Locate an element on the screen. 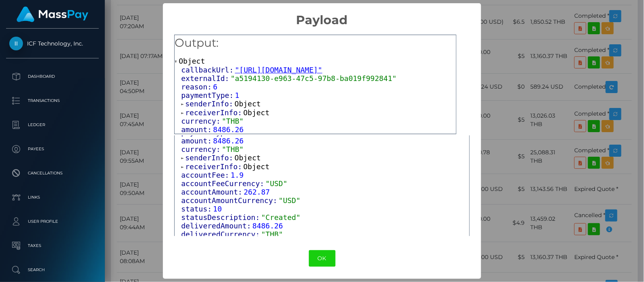  span: accountAmountCurrency: is located at coordinates (230, 200).